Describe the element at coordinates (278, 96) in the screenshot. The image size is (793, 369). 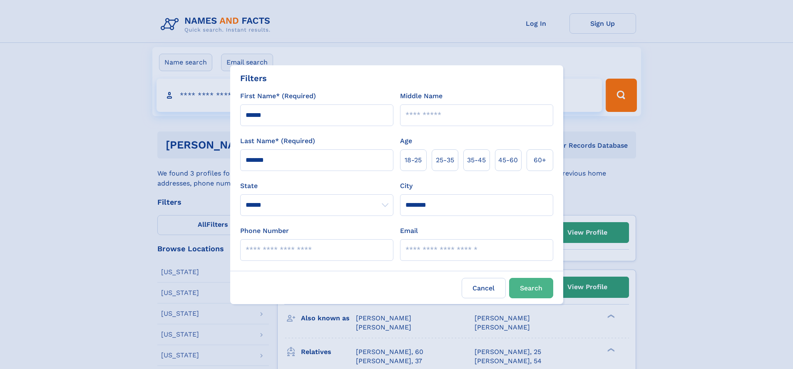
I see `label: First Name* (Required)` at that location.